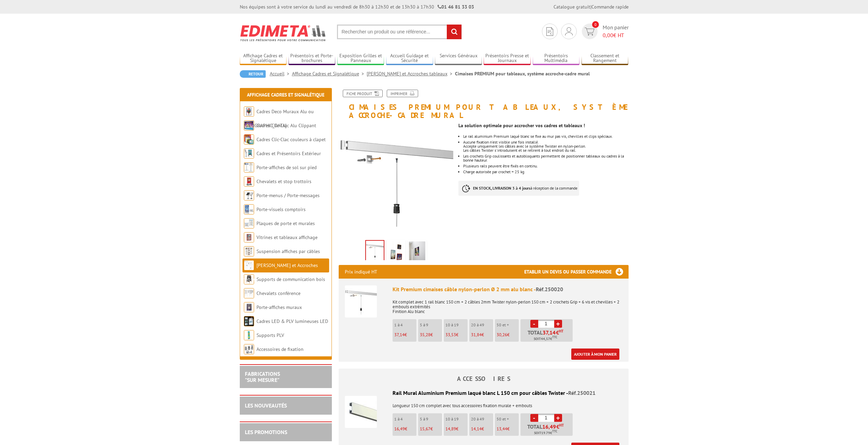 This screenshot has height=445, width=868. What do you see at coordinates (476, 429) in the screenshot?
I see `span: 14,14` at bounding box center [476, 429].